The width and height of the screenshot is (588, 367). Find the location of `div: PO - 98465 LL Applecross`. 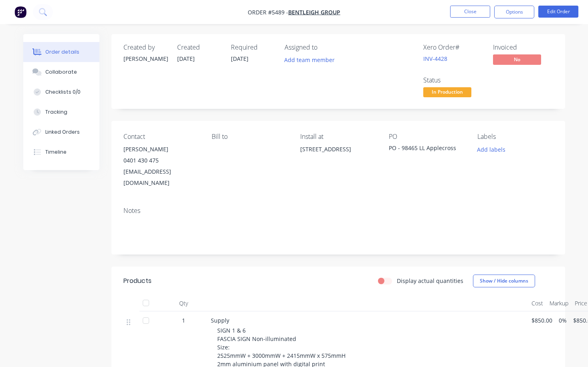

div: PO - 98465 LL Applecross is located at coordinates (426, 149).